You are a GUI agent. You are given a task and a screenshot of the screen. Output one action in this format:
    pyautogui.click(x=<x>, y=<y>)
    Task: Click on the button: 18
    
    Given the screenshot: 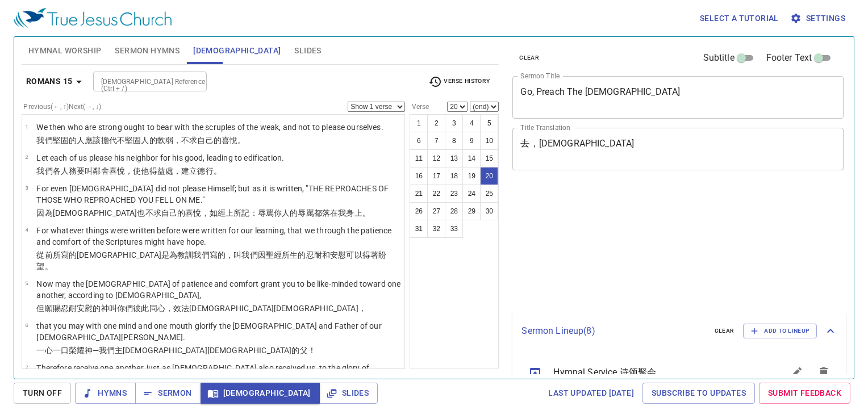 What is the action you would take?
    pyautogui.click(x=454, y=176)
    